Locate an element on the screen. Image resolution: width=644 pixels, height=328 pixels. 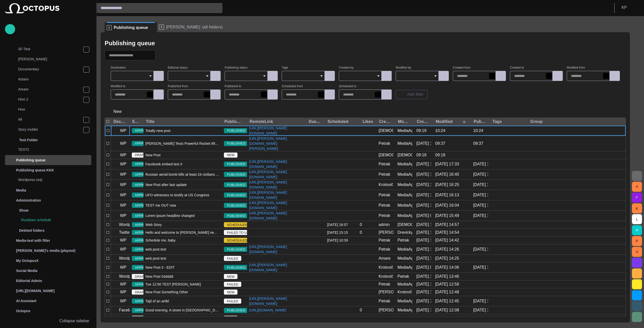
div: Created by is located at coordinates (385, 122).